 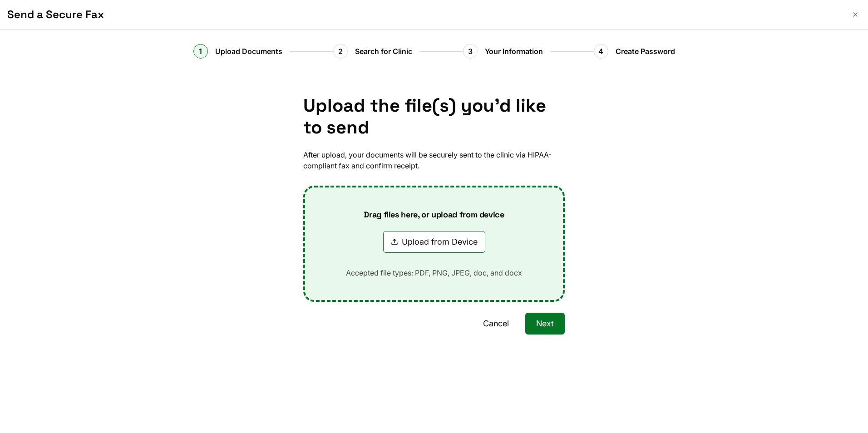 What do you see at coordinates (340, 51) in the screenshot?
I see `div: 2` at bounding box center [340, 51].